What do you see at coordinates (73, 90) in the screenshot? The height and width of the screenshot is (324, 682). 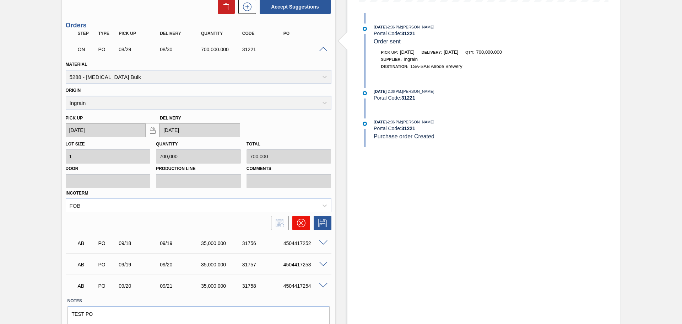 I see `label: Origin` at bounding box center [73, 90].